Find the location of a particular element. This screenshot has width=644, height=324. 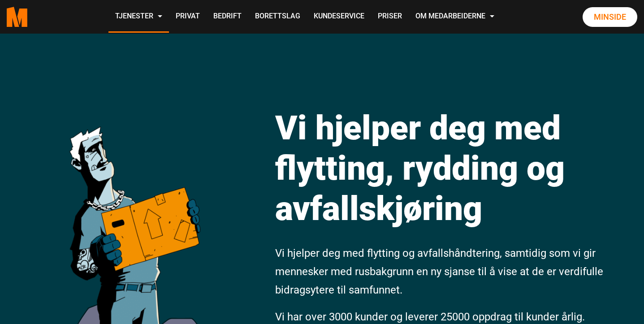

a: Borettslag is located at coordinates (277, 17).